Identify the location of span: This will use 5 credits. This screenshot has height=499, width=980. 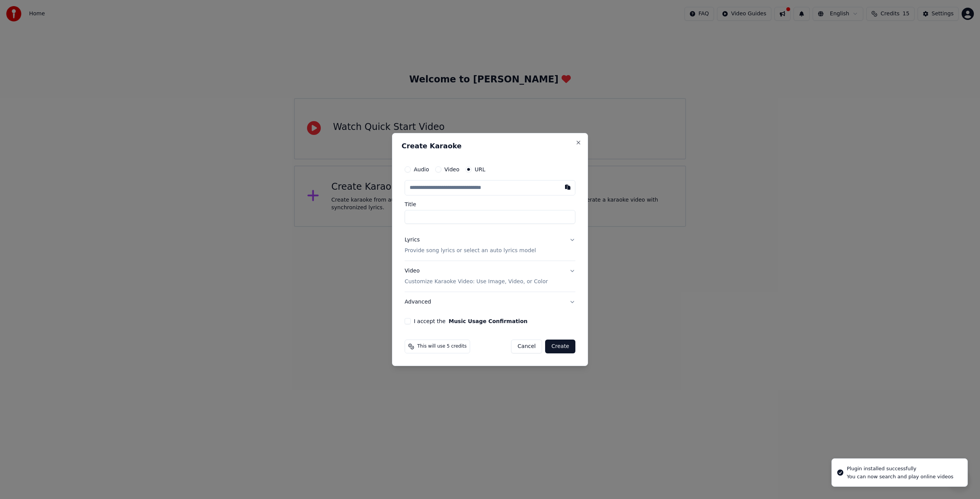
(442, 346).